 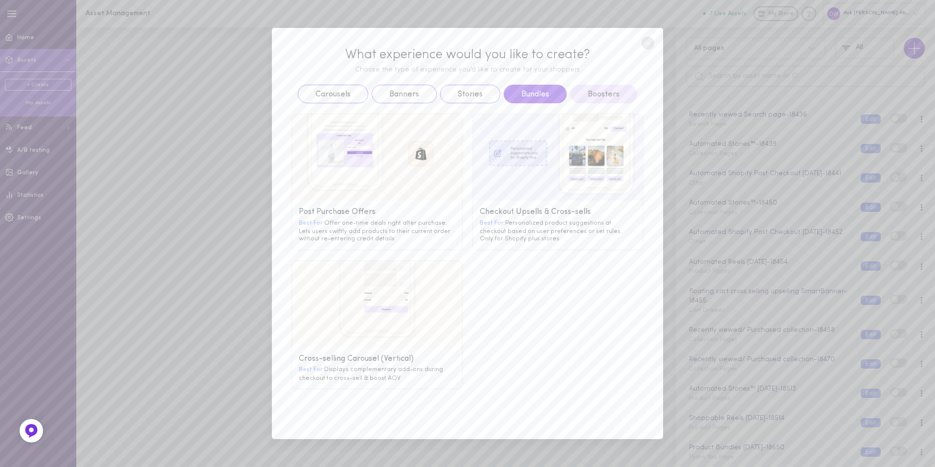 I want to click on img: Feedback Button, so click(x=31, y=430).